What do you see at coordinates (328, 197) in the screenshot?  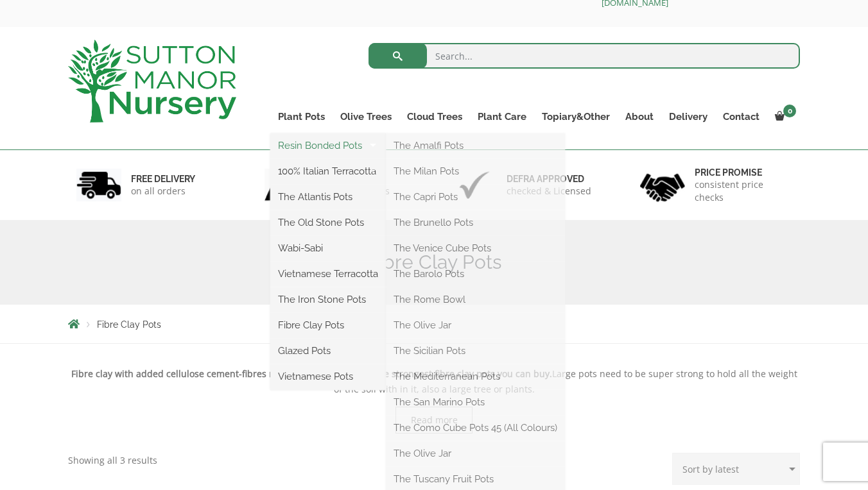 I see `a: The Atlantis Pots` at bounding box center [328, 197].